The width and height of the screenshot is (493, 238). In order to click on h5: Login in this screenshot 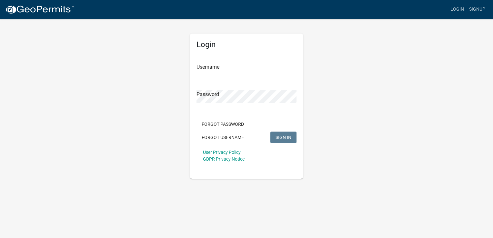, I will do `click(247, 45)`.